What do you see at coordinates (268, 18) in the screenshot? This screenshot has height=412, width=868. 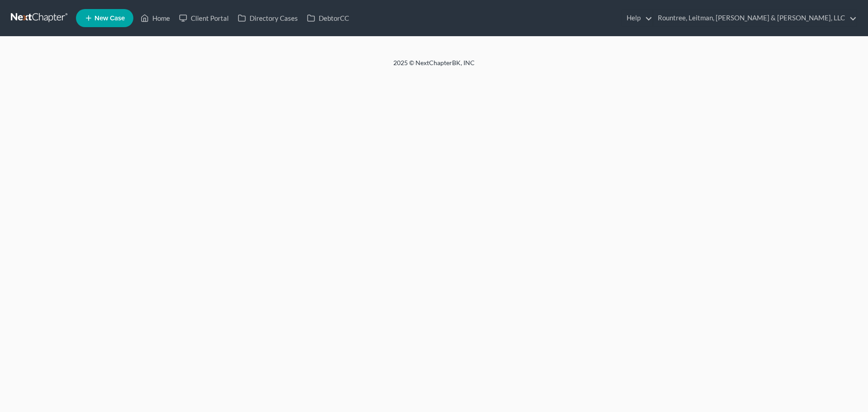 I see `a: Directory Cases` at bounding box center [268, 18].